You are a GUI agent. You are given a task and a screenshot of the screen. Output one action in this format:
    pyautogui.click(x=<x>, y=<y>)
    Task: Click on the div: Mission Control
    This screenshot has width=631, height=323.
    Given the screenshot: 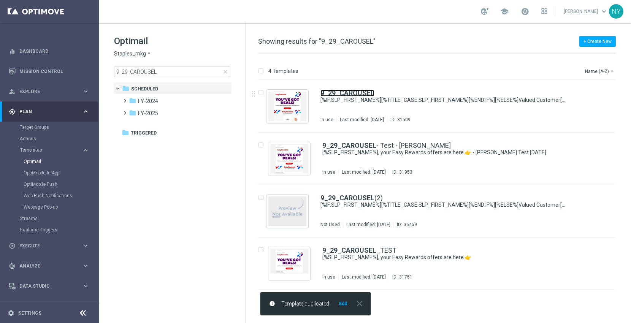 What is the action you would take?
    pyautogui.click(x=49, y=71)
    